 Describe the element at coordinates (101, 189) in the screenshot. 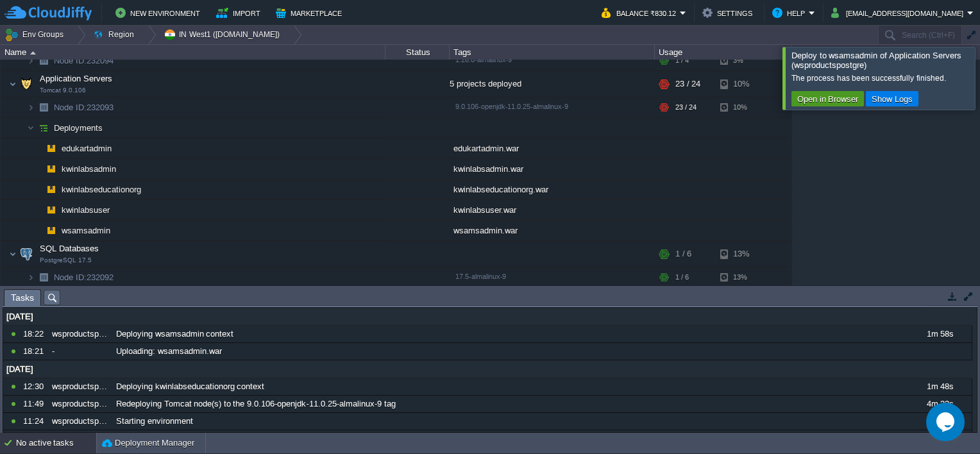

I see `a: kwinlabseducationorg` at that location.